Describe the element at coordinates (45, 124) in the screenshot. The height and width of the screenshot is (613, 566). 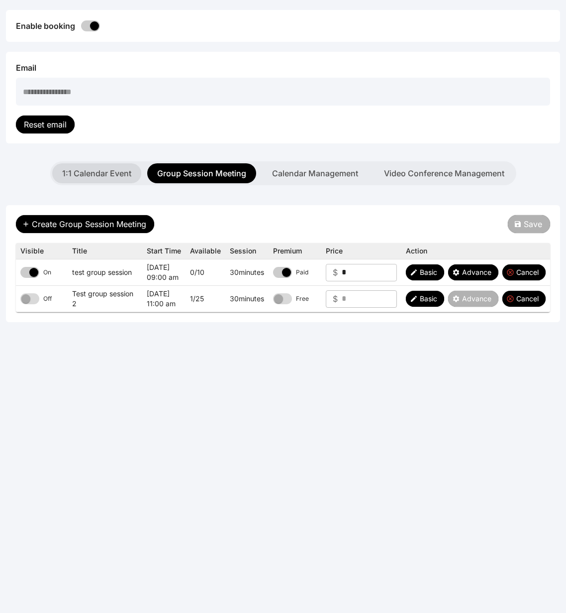
I see `button: Reset email` at that location.